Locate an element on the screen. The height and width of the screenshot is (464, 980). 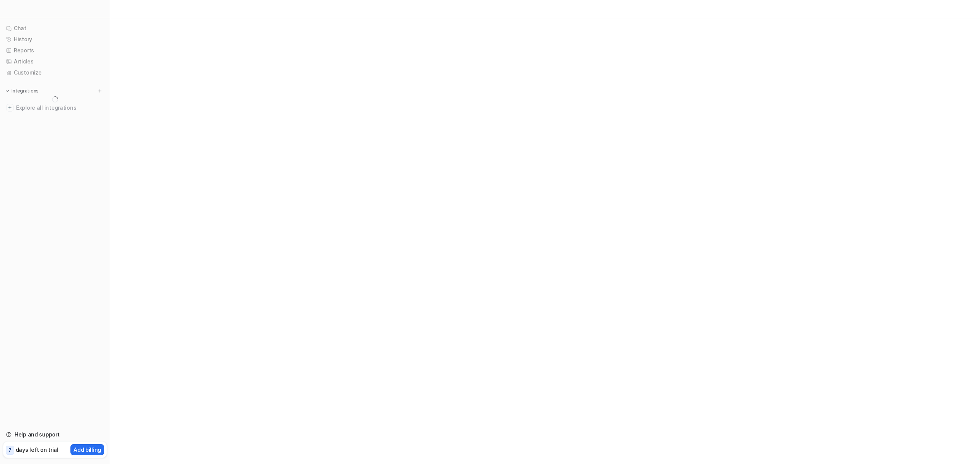
p: Integrations is located at coordinates (25, 91).